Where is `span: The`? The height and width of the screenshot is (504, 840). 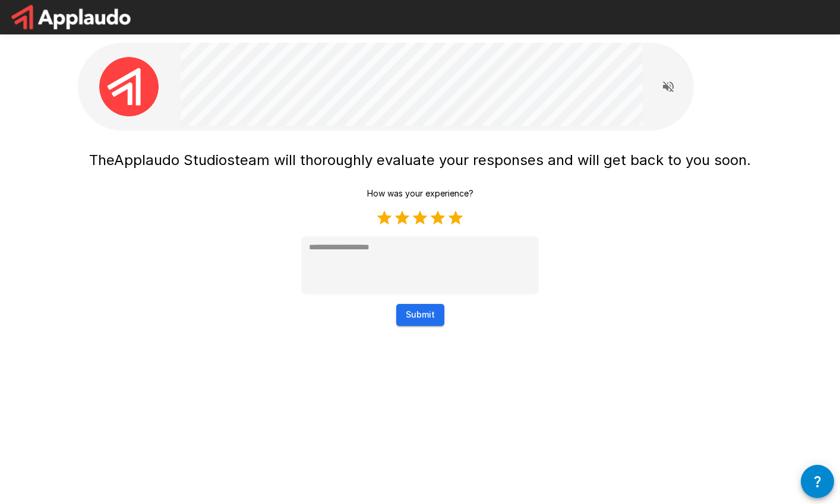 span: The is located at coordinates (102, 159).